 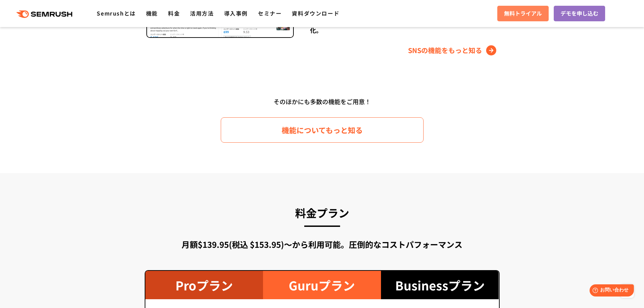 What do you see at coordinates (315, 13) in the screenshot?
I see `a: 資料ダウンロード` at bounding box center [315, 13].